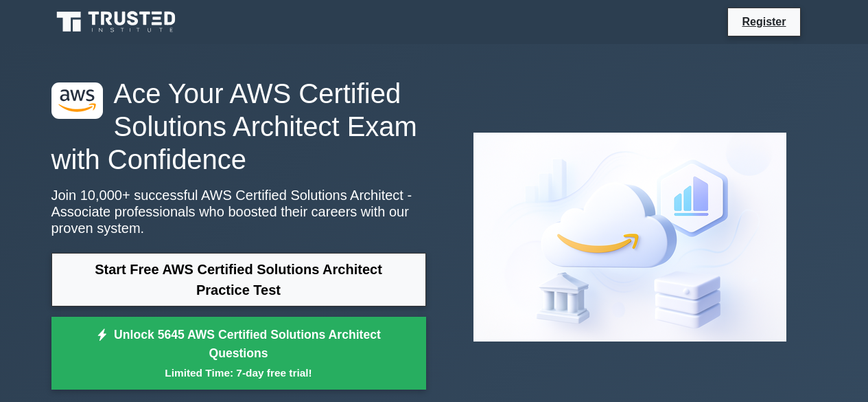 This screenshot has height=402, width=868. I want to click on small: Limited Time: 7-day free trial!, so click(238, 372).